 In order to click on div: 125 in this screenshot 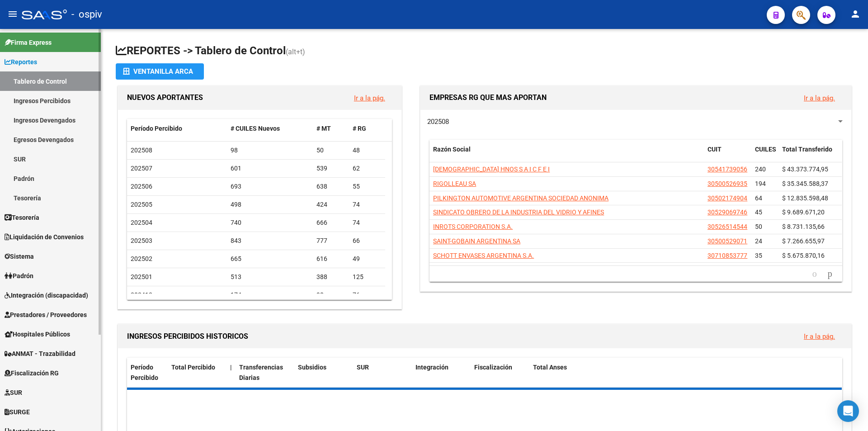, I will do `click(367, 277)`.